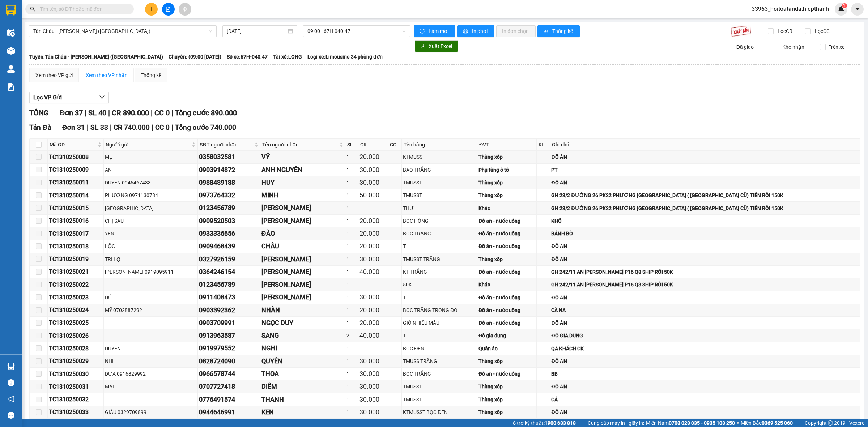 Image resolution: width=868 pixels, height=427 pixels. I want to click on div: 0707727418, so click(228, 386).